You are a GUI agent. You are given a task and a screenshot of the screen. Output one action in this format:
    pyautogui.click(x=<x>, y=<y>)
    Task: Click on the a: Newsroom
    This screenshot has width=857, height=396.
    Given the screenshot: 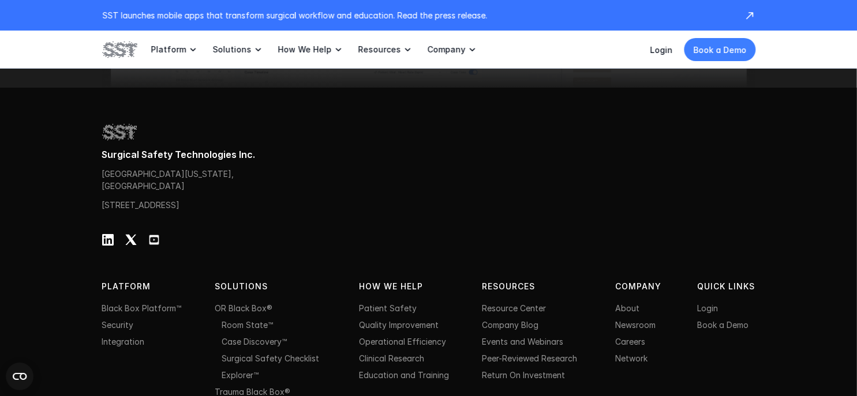 What is the action you would take?
    pyautogui.click(x=635, y=325)
    